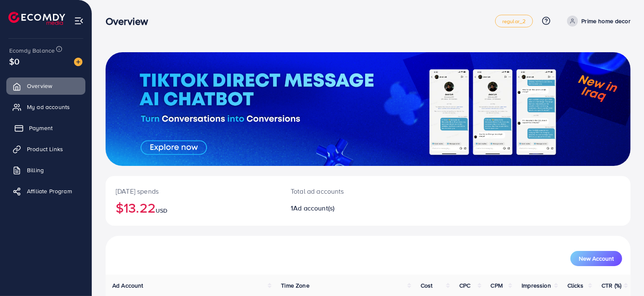  What do you see at coordinates (346, 208) in the screenshot?
I see `h2: 1` at bounding box center [346, 208].